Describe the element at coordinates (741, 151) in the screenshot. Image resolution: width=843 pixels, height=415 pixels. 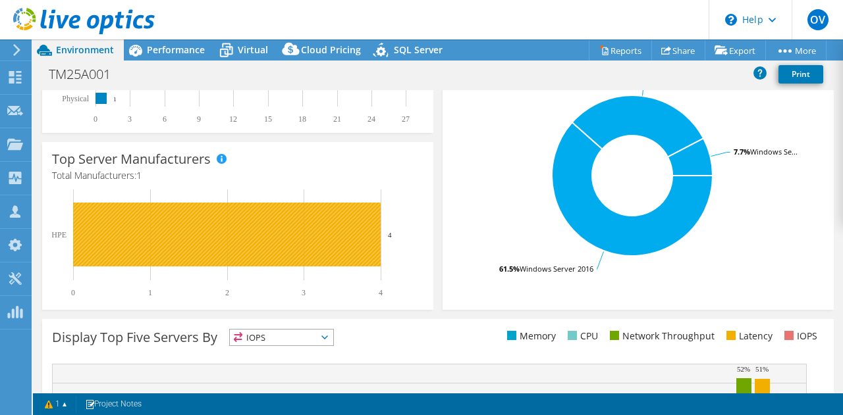
I see `tspan: 7.7%` at that location.